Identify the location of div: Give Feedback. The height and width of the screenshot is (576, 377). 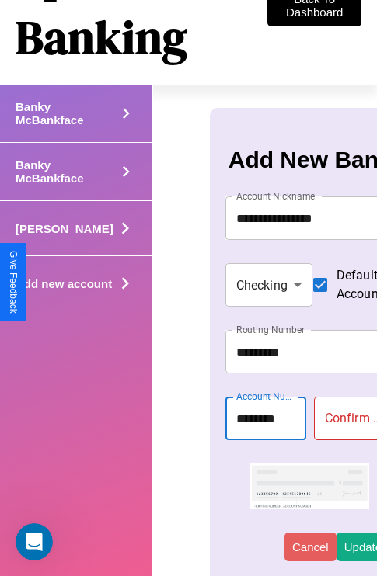
(13, 282).